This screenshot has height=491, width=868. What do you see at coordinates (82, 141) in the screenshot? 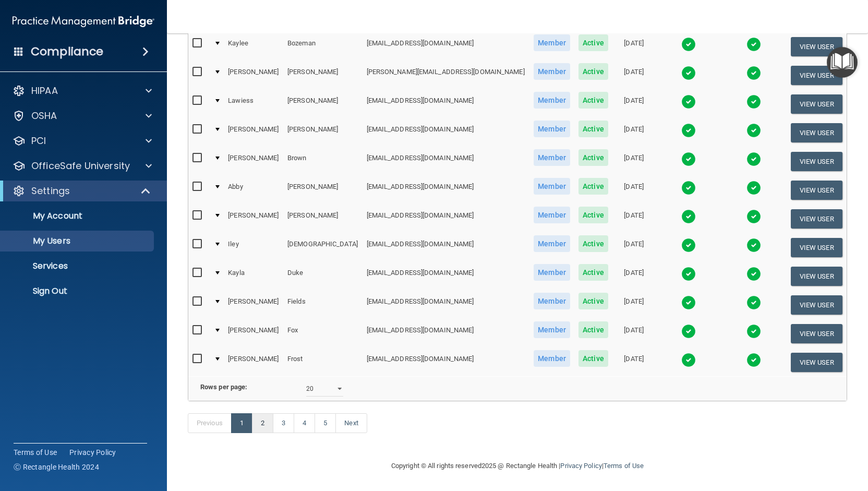
I see `a: PCI` at bounding box center [82, 141].